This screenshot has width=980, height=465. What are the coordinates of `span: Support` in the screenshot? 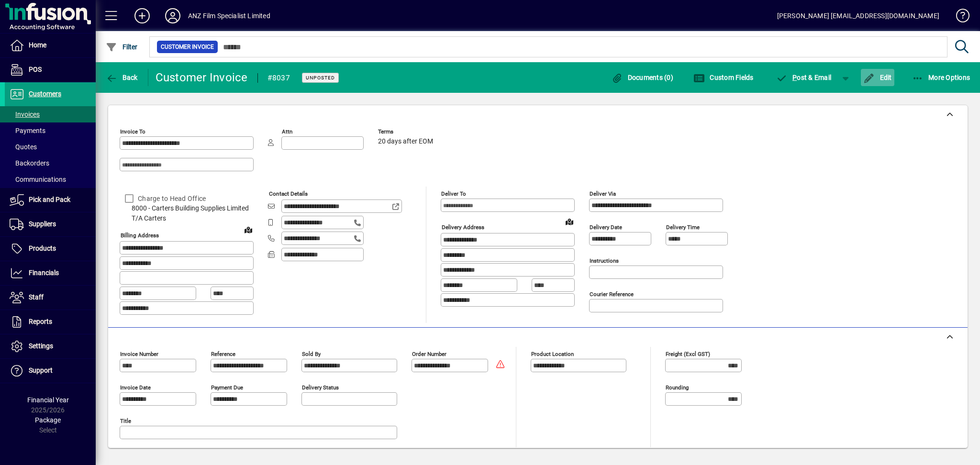 It's located at (40, 370).